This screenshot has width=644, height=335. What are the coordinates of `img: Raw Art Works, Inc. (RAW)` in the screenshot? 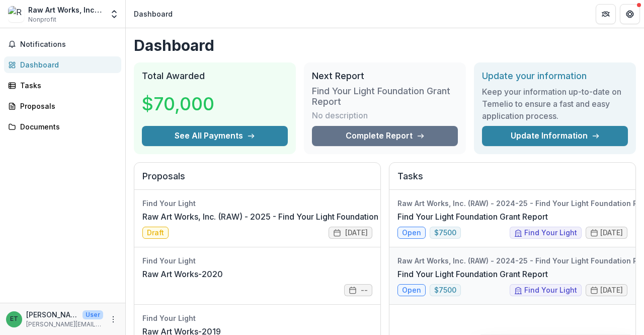 It's located at (16, 14).